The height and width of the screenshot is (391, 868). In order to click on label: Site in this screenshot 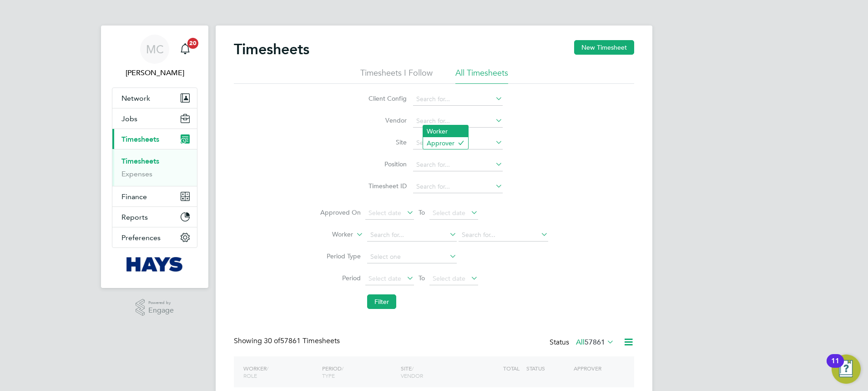, I will do `click(387, 142)`.